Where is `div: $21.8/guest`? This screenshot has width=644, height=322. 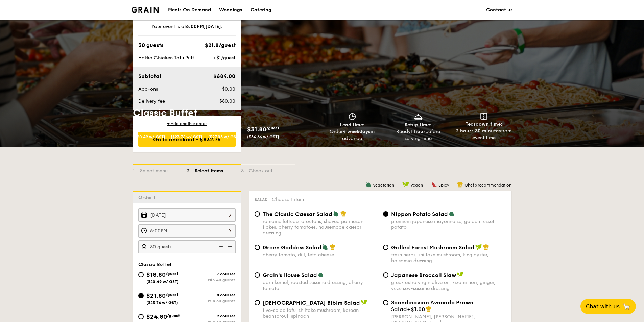
div: $21.8/guest is located at coordinates (220, 45).